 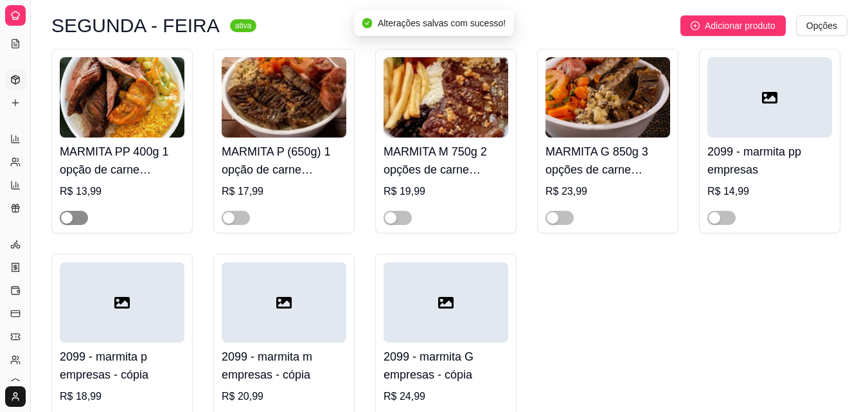 What do you see at coordinates (446, 191) in the screenshot?
I see `div: R$ 19,99` at bounding box center [446, 191].